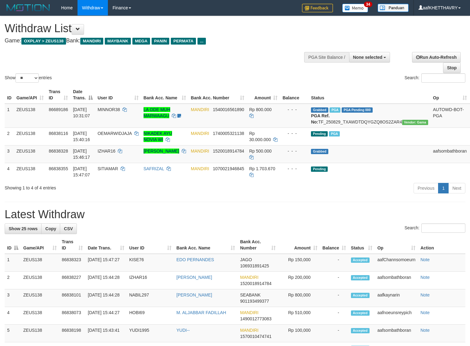  Describe the element at coordinates (443, 228) in the screenshot. I see `input: Search:` at that location.